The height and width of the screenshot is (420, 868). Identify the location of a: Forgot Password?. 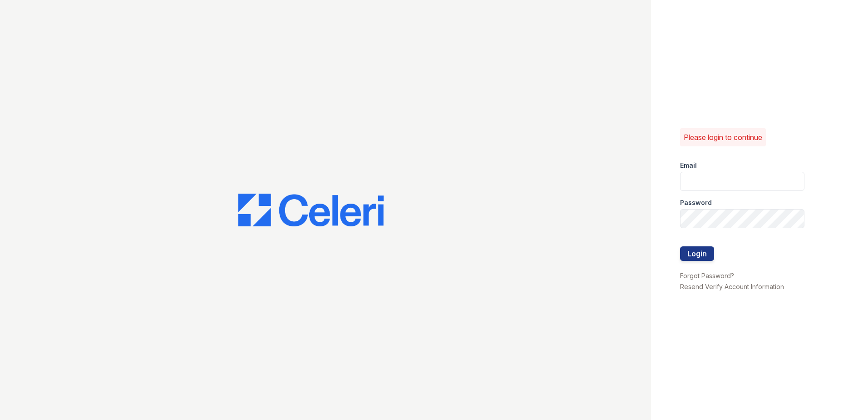
(707, 275).